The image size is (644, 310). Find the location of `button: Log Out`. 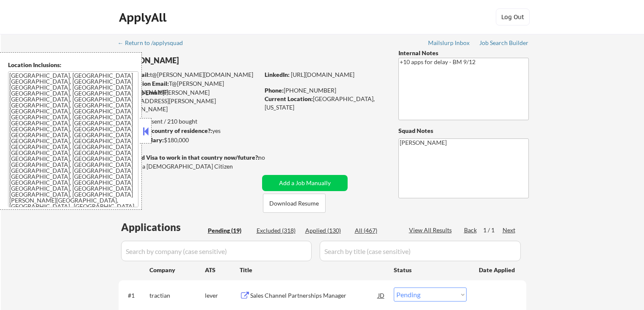

button: Log Out is located at coordinates (513, 17).